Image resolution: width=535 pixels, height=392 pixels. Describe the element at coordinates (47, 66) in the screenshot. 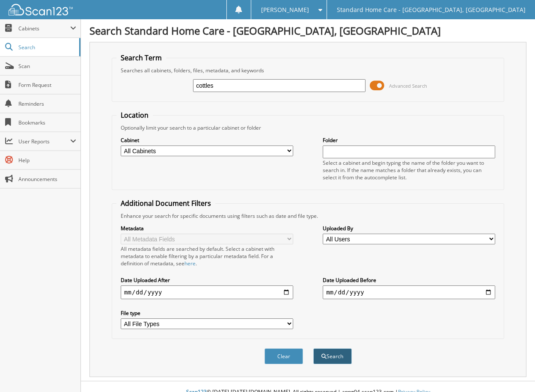

I see `span: Scan` at that location.